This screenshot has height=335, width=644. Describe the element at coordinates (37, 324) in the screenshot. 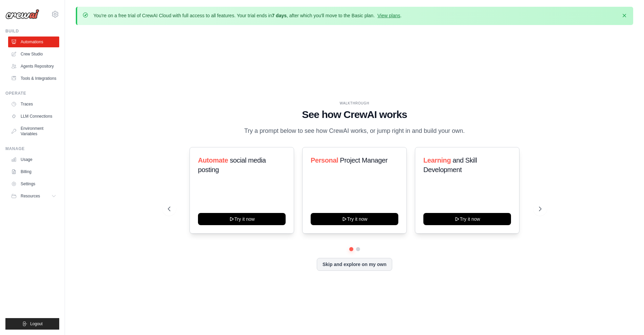

I see `span: Logout` at that location.